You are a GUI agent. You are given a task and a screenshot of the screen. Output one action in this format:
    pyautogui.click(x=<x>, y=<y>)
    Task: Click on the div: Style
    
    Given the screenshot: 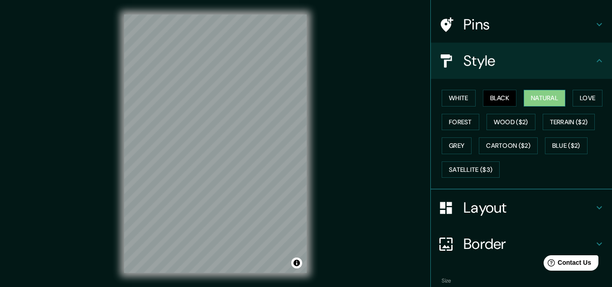 What is the action you would take?
    pyautogui.click(x=521, y=61)
    